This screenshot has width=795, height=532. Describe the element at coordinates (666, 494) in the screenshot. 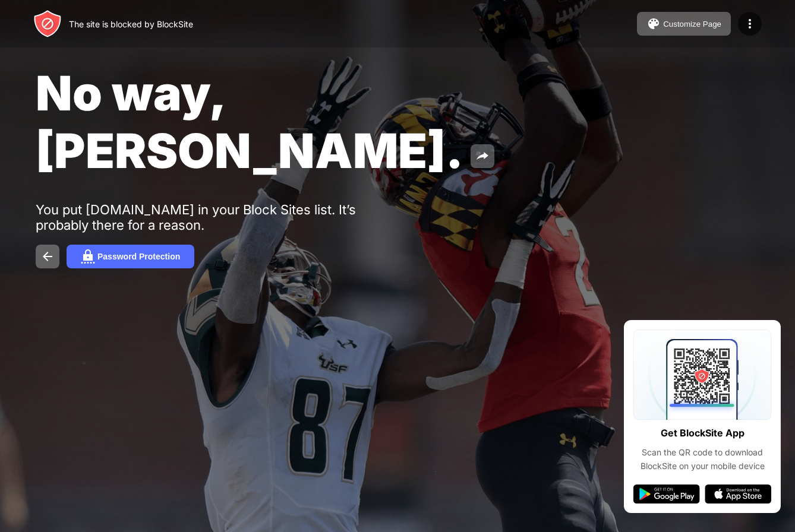

I see `img: google-play.svg` at that location.